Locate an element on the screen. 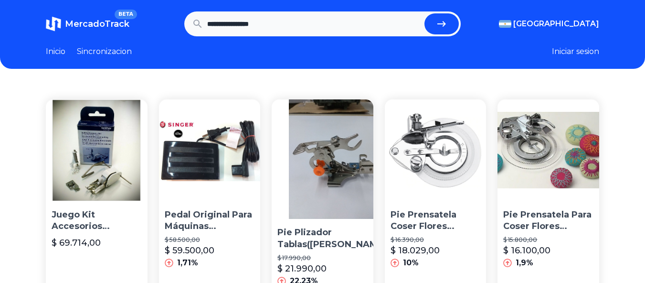 Image resolution: width=645 pixels, height=283 pixels. p: 10% is located at coordinates (410, 262).